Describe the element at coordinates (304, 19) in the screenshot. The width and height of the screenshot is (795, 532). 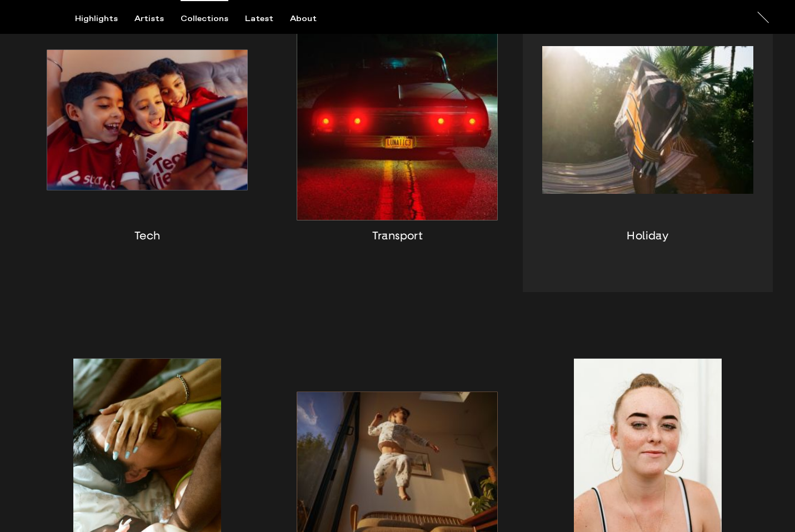
I see `div: About` at that location.